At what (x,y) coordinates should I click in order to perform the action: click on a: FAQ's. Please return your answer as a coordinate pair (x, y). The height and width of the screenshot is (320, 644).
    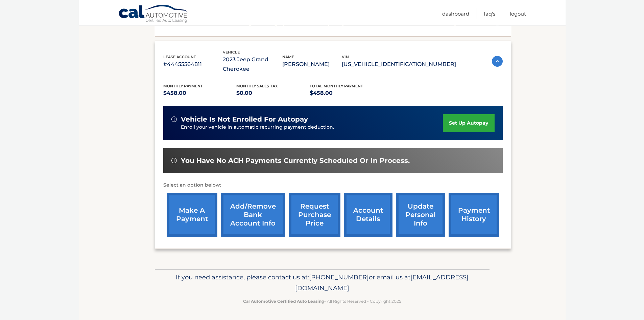
    Looking at the image, I should click on (490, 13).